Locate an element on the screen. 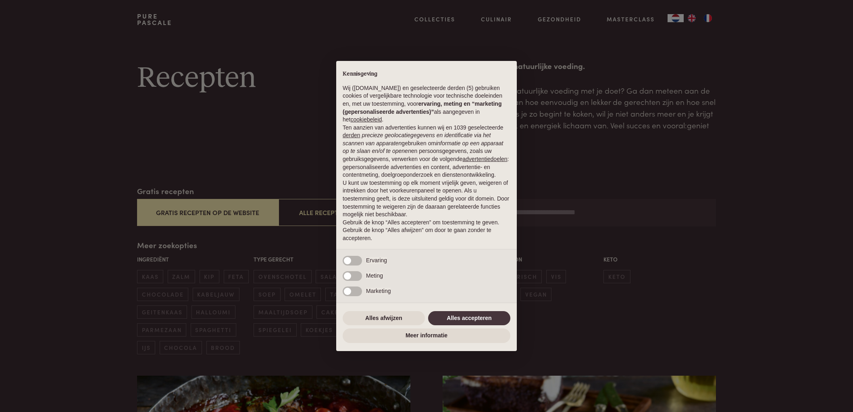  a: cookiebeleid is located at coordinates (366, 119).